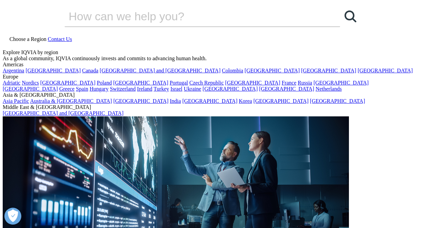 This screenshot has height=228, width=425. What do you see at coordinates (82, 89) in the screenshot?
I see `a: Spain` at bounding box center [82, 89].